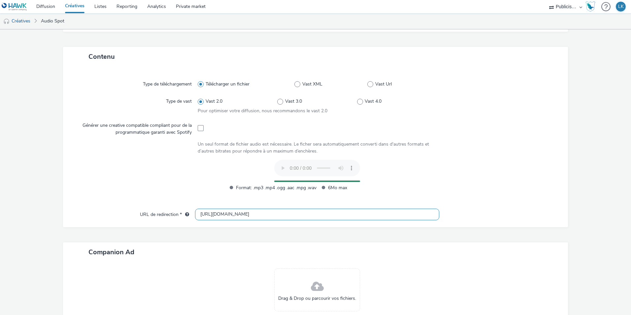 This screenshot has height=315, width=631. I want to click on label: Type de téléchargement, so click(167, 83).